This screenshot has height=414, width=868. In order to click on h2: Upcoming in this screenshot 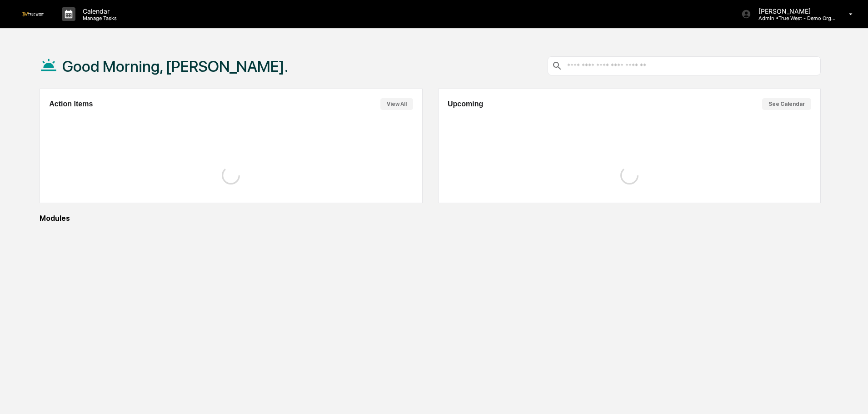, I will do `click(465, 104)`.